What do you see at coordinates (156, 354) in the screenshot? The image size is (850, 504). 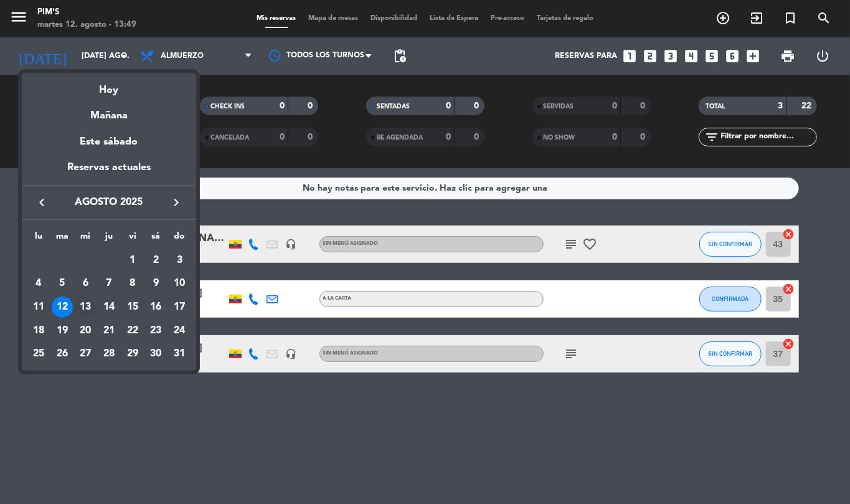 I see `td: 30 de agosto de 2025` at bounding box center [156, 354].